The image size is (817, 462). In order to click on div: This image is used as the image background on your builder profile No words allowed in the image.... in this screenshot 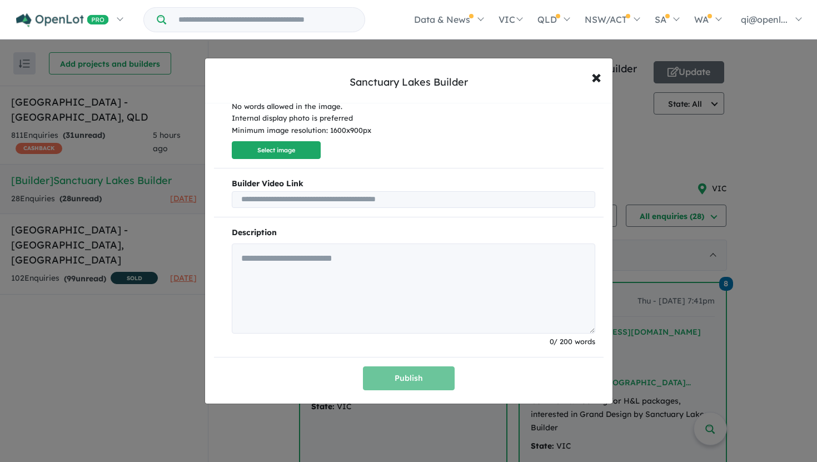, I will do `click(414, 112)`.